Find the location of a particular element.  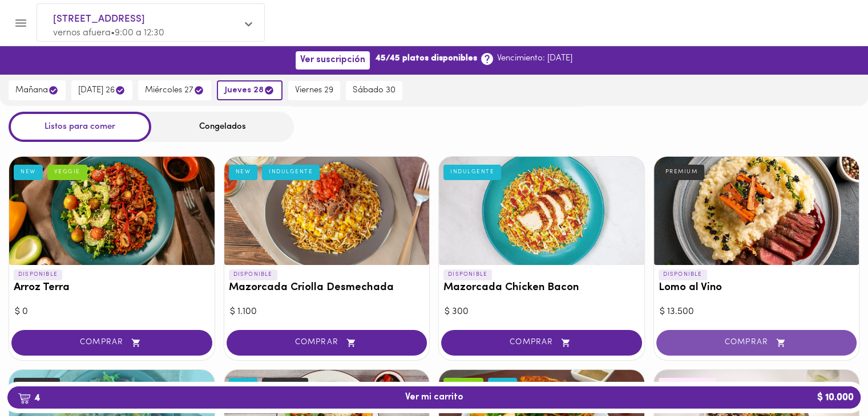

div: $ 13.500 is located at coordinates (756, 312).